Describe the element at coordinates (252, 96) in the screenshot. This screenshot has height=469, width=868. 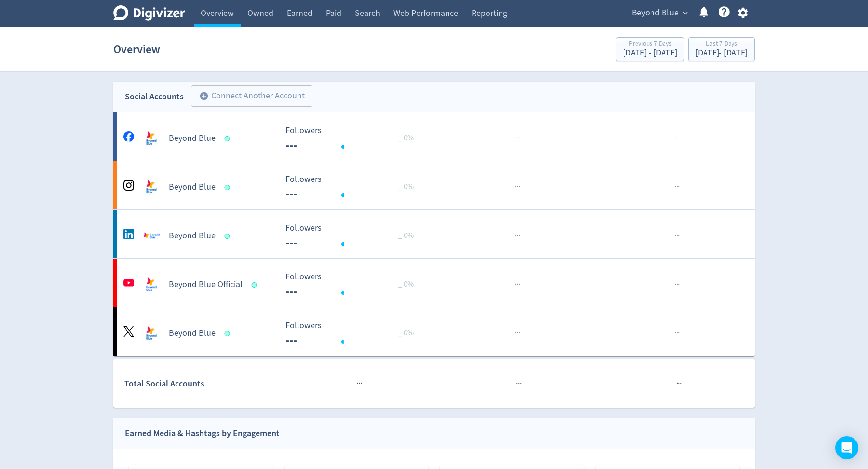
I see `button: Connect Another Account` at that location.